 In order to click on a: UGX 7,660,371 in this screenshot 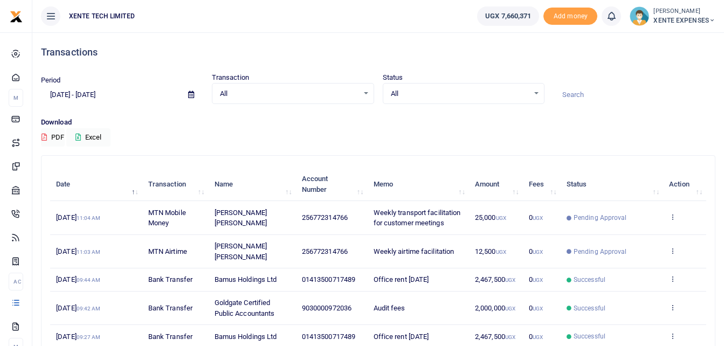, I will do `click(508, 16)`.